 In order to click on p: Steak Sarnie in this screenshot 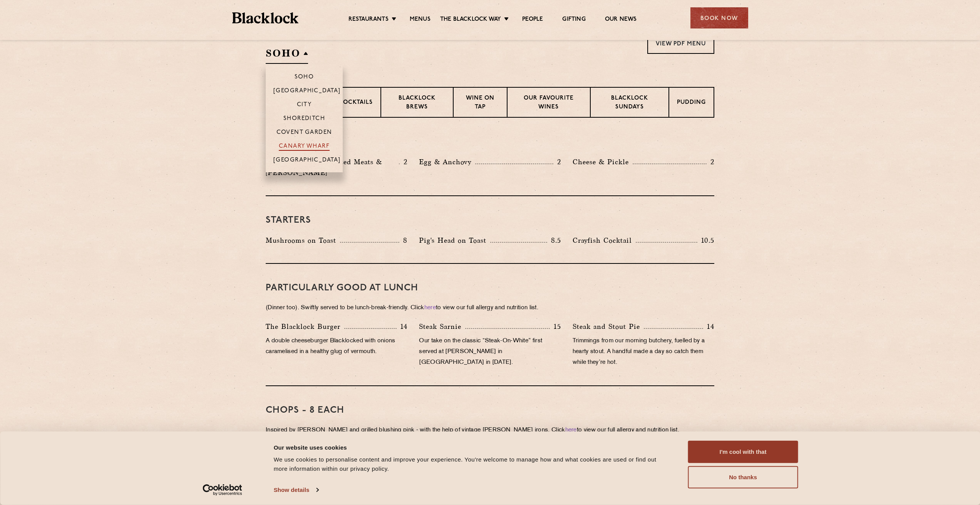, I will do `click(441, 327)`.